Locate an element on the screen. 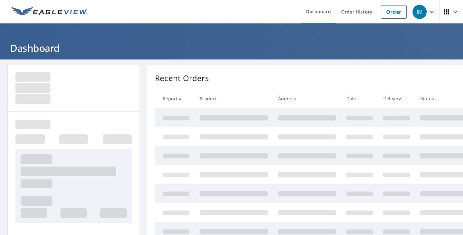 Image resolution: width=463 pixels, height=235 pixels. p: Recent Orders is located at coordinates (182, 78).